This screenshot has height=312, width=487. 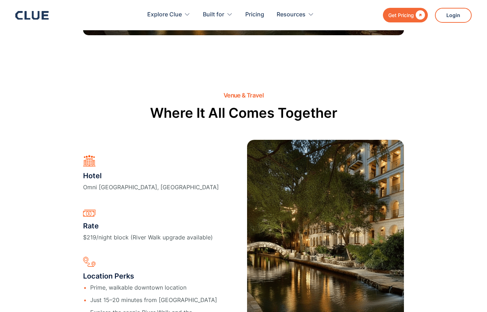 I want to click on h3: Rate, so click(x=148, y=226).